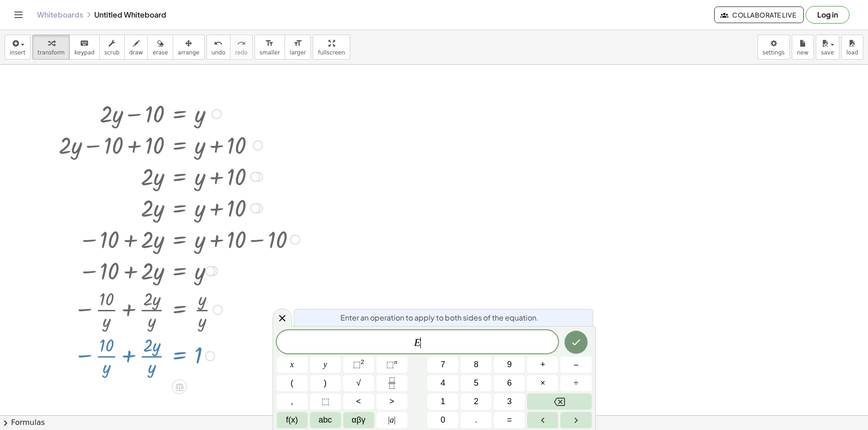 This screenshot has width=868, height=430. What do you see at coordinates (241, 44) in the screenshot?
I see `i: redo` at bounding box center [241, 44].